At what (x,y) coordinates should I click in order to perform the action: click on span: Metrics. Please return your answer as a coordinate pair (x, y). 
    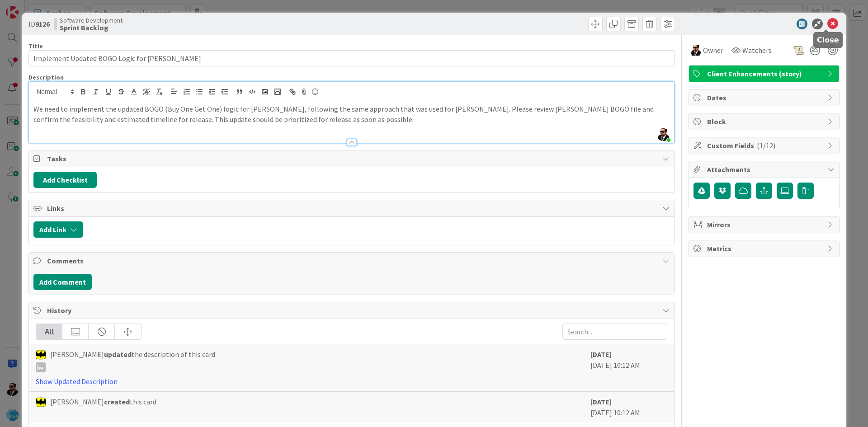
    Looking at the image, I should click on (765, 248).